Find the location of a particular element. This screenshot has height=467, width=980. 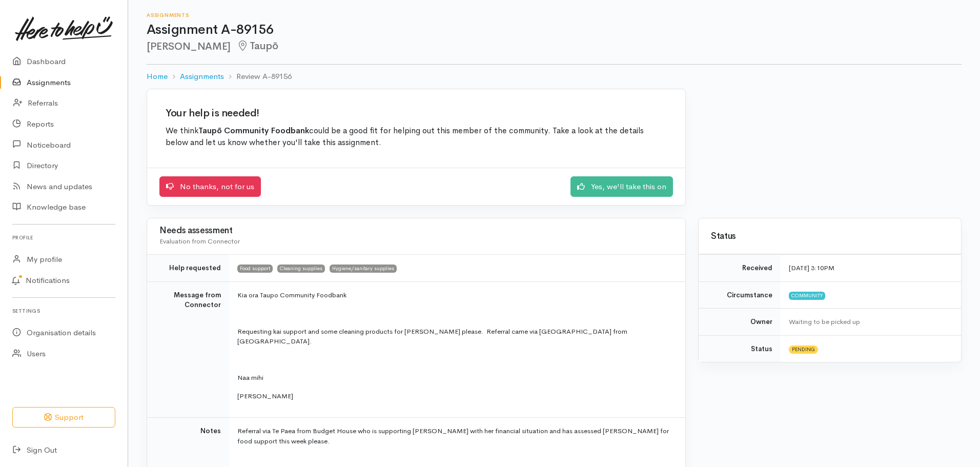

td: Help requested is located at coordinates (188, 268).